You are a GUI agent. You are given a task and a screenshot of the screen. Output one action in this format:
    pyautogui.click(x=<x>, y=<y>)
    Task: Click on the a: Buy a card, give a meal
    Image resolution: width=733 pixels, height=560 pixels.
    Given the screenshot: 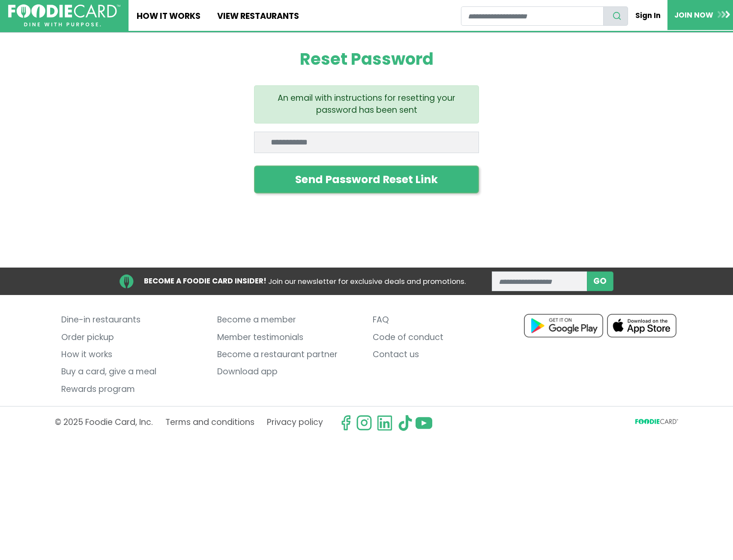 What is the action you would take?
    pyautogui.click(x=133, y=372)
    